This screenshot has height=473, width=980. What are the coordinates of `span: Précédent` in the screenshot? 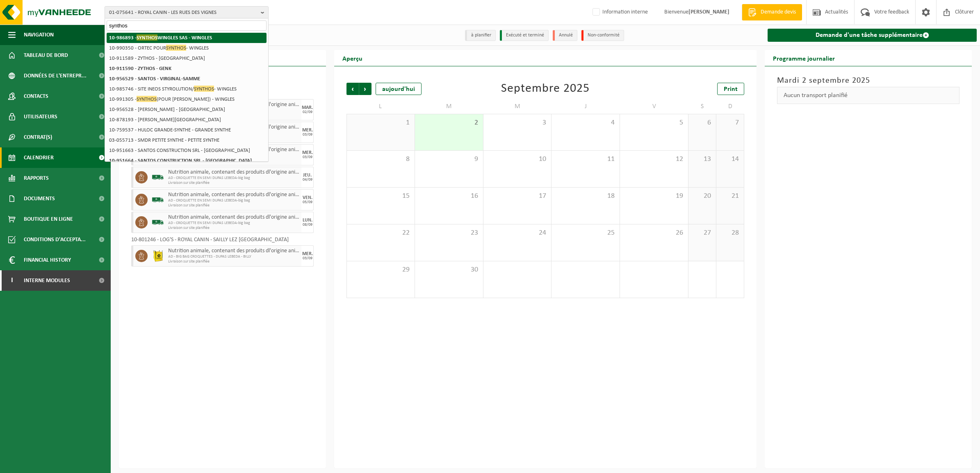 It's located at (352, 89).